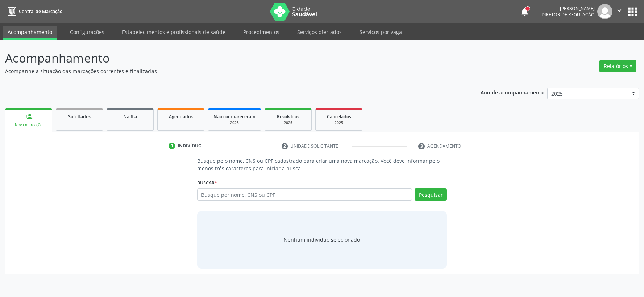 Image resolution: width=644 pixels, height=297 pixels. What do you see at coordinates (512, 92) in the screenshot?
I see `p: Ano de acompanhamento` at bounding box center [512, 92].